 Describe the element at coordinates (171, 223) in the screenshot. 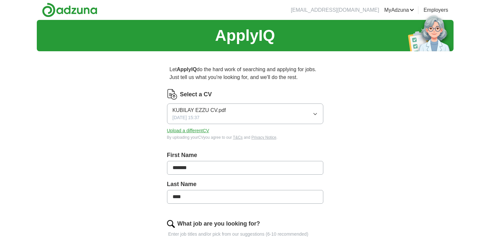

I see `img: search.png` at that location.